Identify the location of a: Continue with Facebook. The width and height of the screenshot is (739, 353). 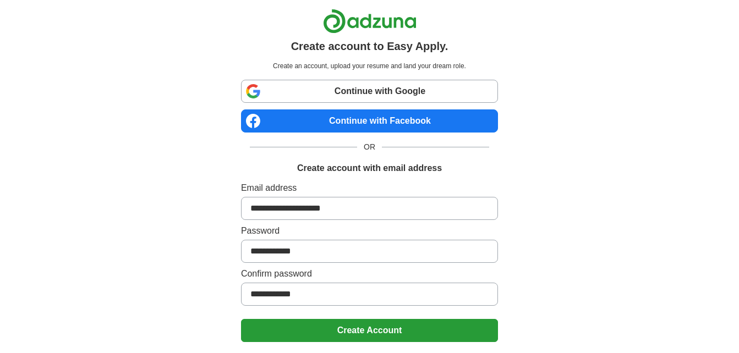
(369, 121).